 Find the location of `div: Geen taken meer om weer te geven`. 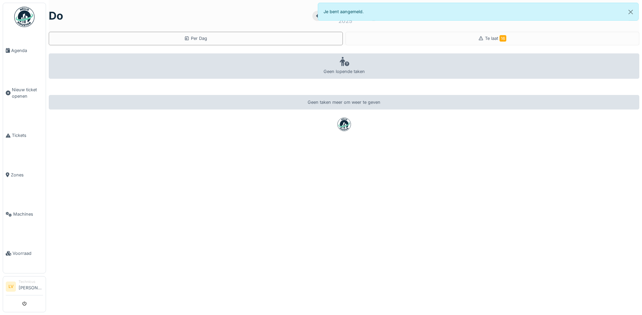

div: Geen taken meer om weer te geven is located at coordinates (344, 102).